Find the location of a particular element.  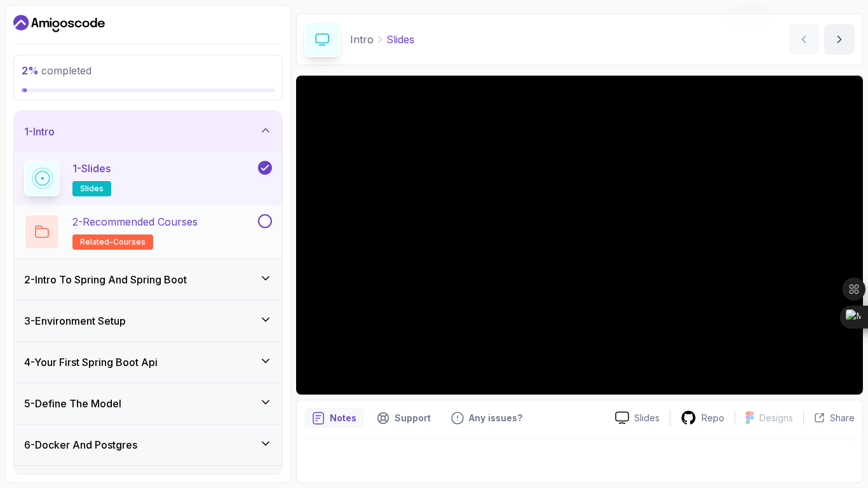

p: Notes is located at coordinates (343, 418).